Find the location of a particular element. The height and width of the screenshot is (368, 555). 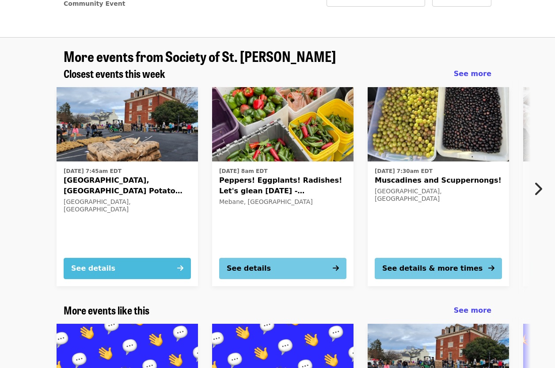

button: Next item is located at coordinates (541, 189).